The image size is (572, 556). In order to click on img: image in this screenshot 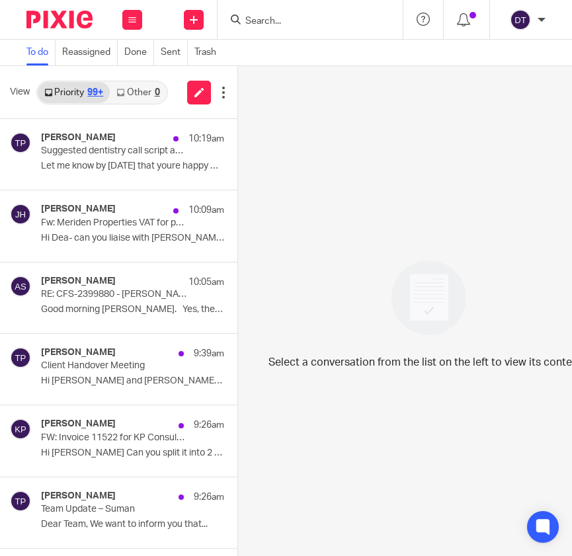, I will do `click(428, 297)`.